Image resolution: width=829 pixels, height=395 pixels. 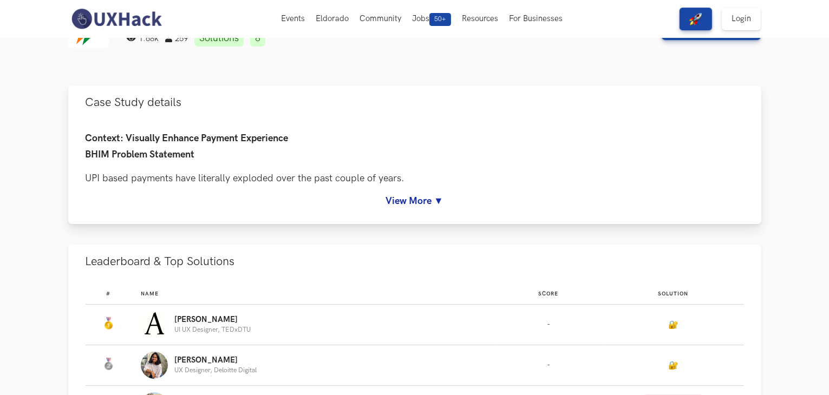 What do you see at coordinates (548, 294) in the screenshot?
I see `span: Score` at bounding box center [548, 294].